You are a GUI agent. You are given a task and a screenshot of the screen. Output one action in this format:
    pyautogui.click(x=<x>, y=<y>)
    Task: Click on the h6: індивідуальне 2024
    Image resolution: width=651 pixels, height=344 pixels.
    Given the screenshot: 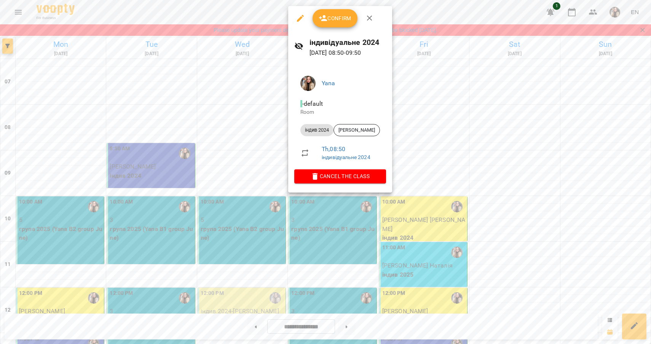 What is the action you would take?
    pyautogui.click(x=347, y=42)
    